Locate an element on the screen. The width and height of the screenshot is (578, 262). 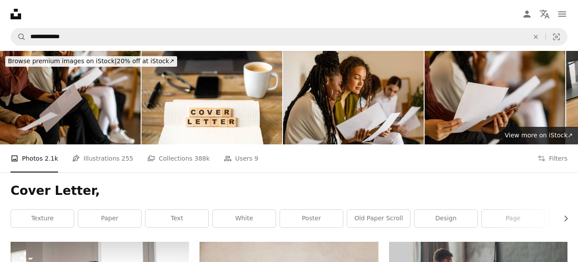
button: Search Unsplash is located at coordinates (18, 37).